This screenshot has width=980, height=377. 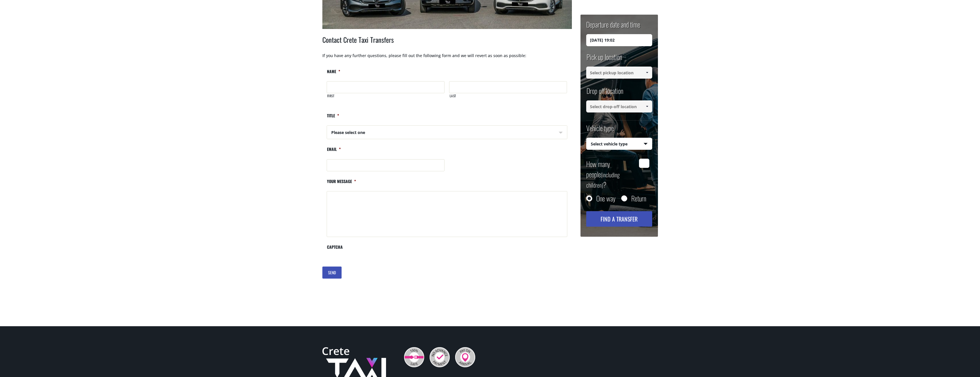 What do you see at coordinates (619, 72) in the screenshot?
I see `input: Select pickup location` at bounding box center [619, 72].